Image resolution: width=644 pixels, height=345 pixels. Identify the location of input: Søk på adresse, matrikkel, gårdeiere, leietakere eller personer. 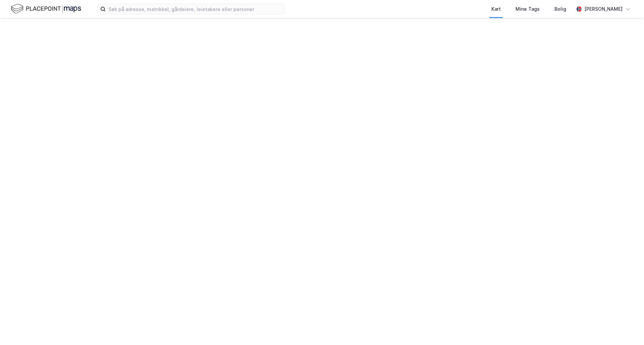
(195, 9).